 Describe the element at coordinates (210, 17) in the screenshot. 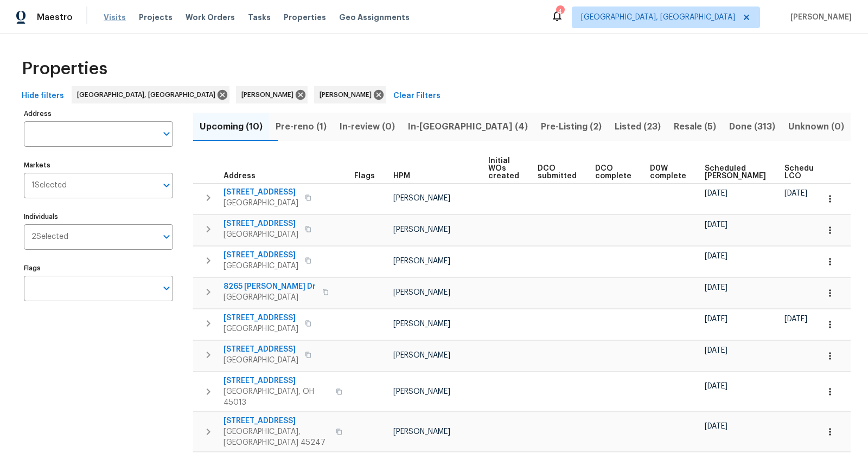

I see `span: Work Orders` at that location.